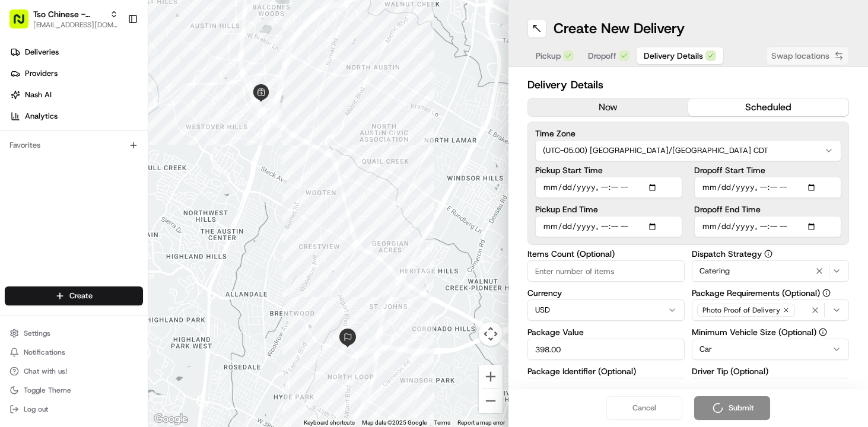 This screenshot has height=427, width=868. What do you see at coordinates (45, 371) in the screenshot?
I see `span: Chat with us!` at bounding box center [45, 371].